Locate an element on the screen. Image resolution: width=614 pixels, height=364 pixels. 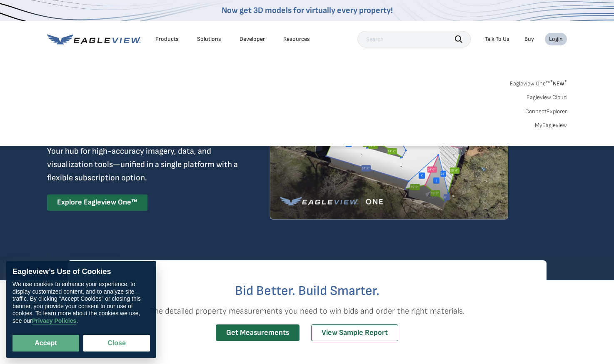
a: Eagleview Cloud is located at coordinates (547, 97).